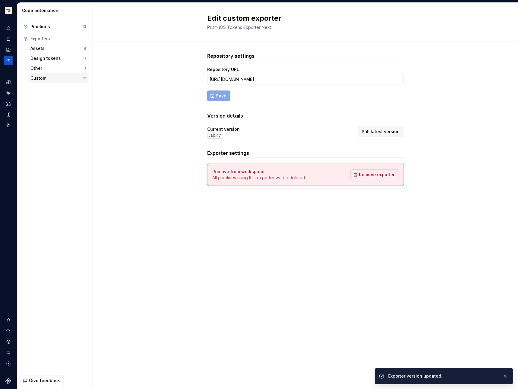 This screenshot has width=518, height=389. Describe the element at coordinates (54, 27) in the screenshot. I see `a: Pipelines13` at that location.